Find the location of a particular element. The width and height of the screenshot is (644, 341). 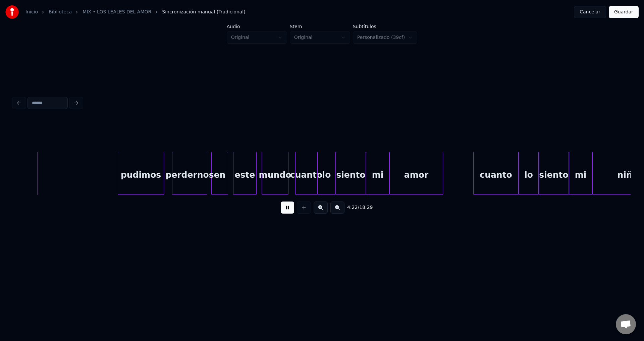

button: Guardar is located at coordinates (624, 12).